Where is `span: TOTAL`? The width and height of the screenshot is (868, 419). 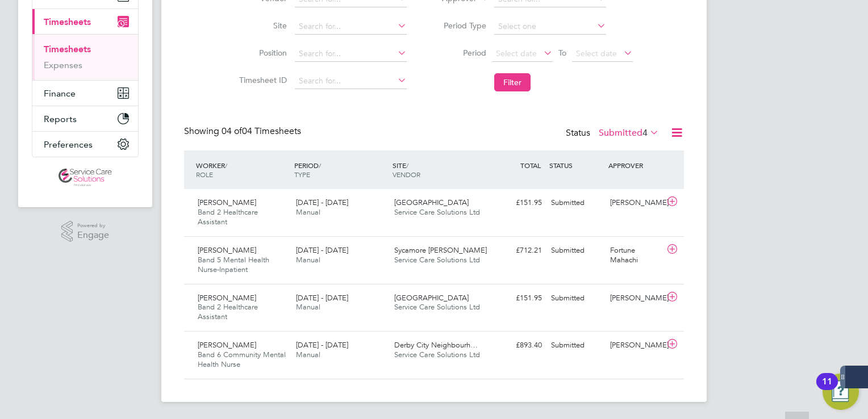 span: TOTAL is located at coordinates (531, 166).